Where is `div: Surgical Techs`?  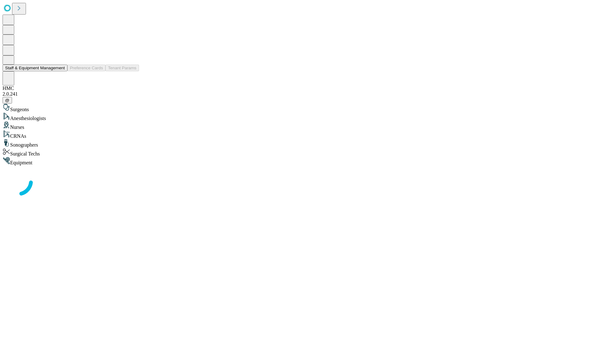
div: Surgical Techs is located at coordinates (304, 152).